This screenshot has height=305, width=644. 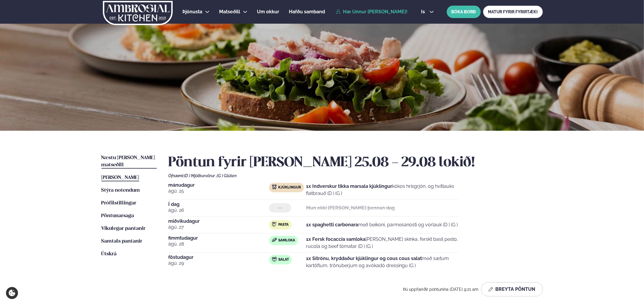 What do you see at coordinates (274, 259) in the screenshot?
I see `img: salad.svg` at bounding box center [274, 259].